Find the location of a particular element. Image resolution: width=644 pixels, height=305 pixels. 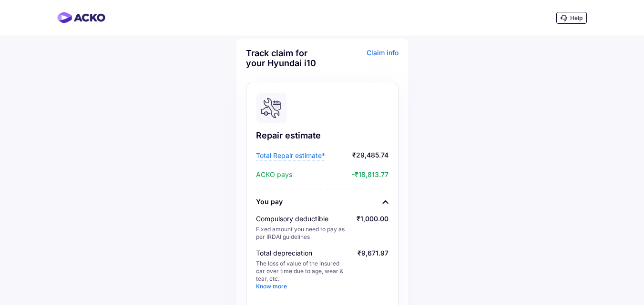

span: ₹29,485.74 is located at coordinates (358, 156).